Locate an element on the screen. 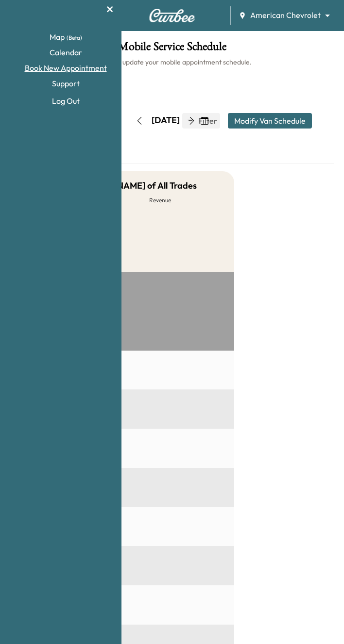  a: Support is located at coordinates (65, 84).